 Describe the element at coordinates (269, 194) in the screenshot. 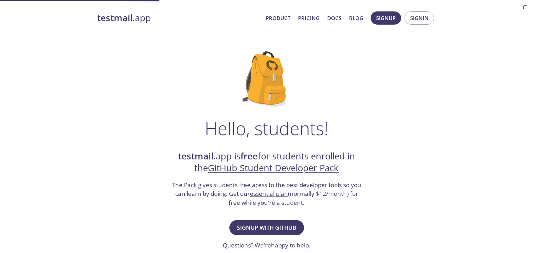

I see `a: essential plan` at that location.